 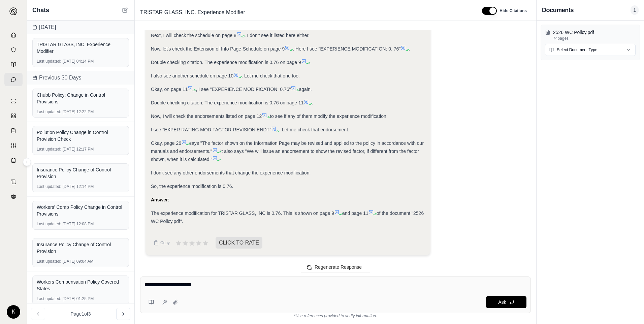 I want to click on span: I also see another schedule on page 10, so click(x=192, y=76).